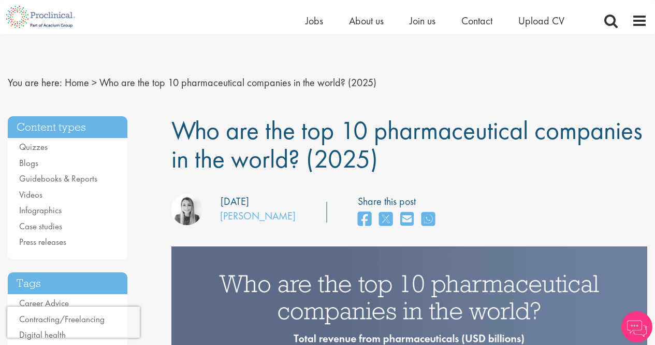 This screenshot has width=655, height=345. I want to click on span: Join us, so click(423, 21).